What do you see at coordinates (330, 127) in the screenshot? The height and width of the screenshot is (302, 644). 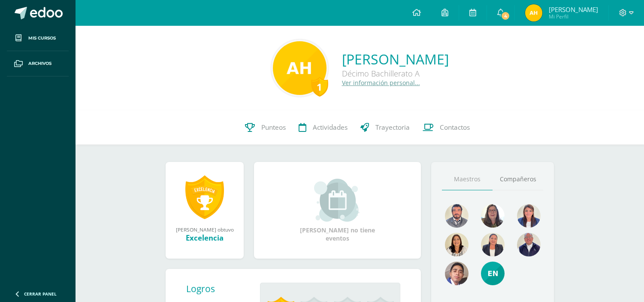 I see `span: Actividades` at bounding box center [330, 127].